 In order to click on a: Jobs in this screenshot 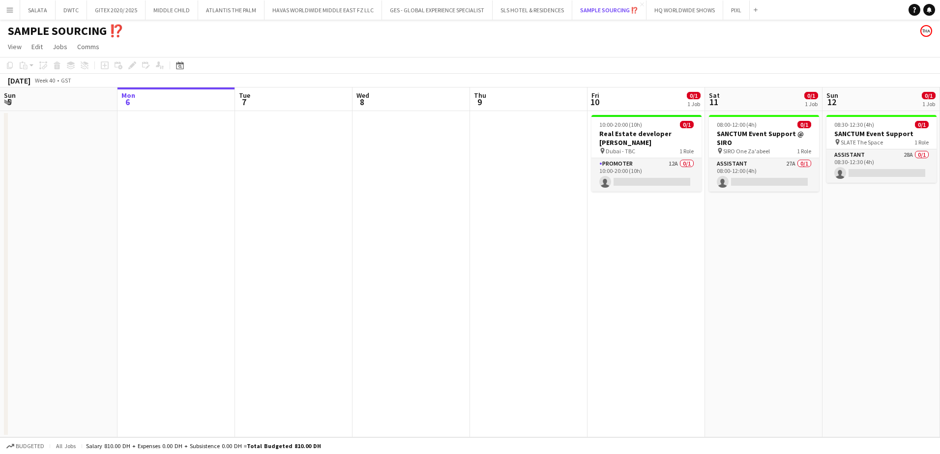, I will do `click(60, 47)`.